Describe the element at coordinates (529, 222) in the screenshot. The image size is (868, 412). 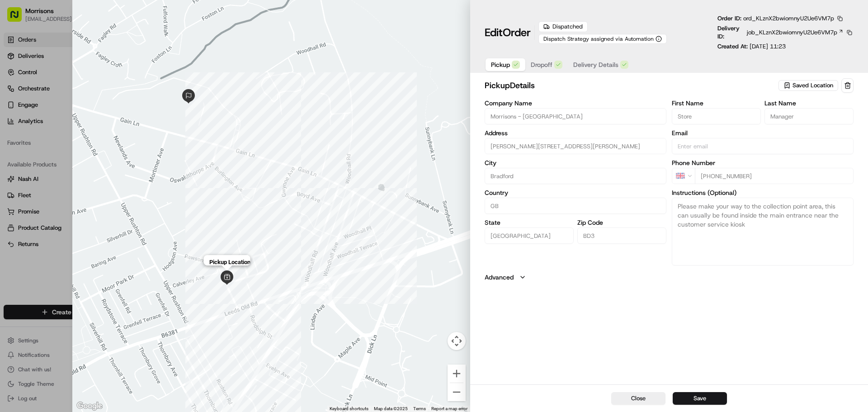
I see `label: State` at that location.